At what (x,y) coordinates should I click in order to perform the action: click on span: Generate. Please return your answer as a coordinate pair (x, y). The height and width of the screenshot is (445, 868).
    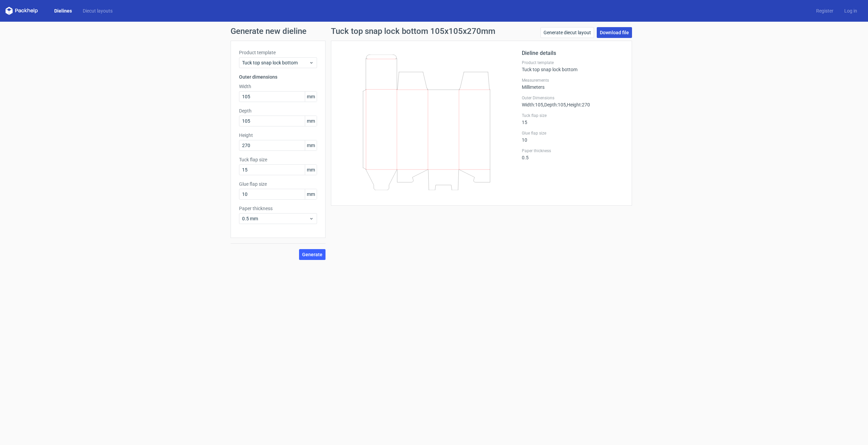
    Looking at the image, I should click on (312, 255).